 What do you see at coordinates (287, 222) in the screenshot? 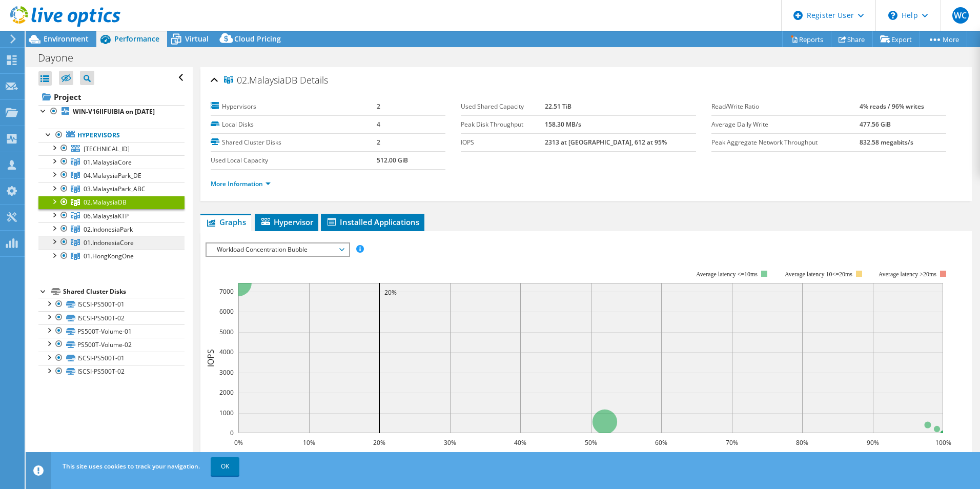
I see `span: Hypervisor` at bounding box center [287, 222].